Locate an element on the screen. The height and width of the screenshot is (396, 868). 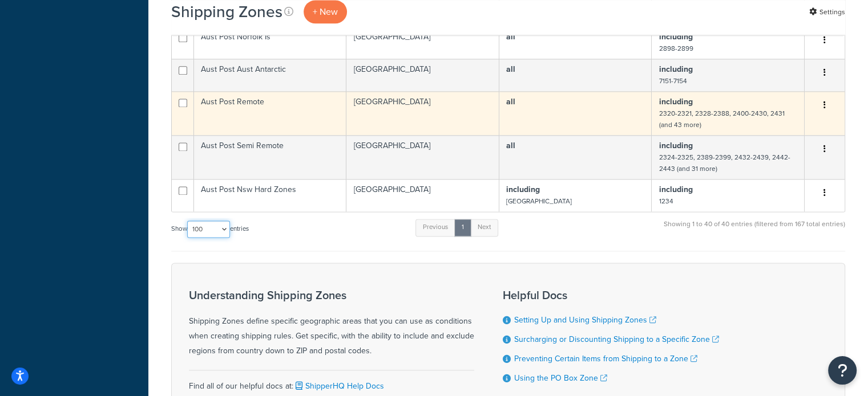
td: Aust Post Semi Remote is located at coordinates (270, 157).